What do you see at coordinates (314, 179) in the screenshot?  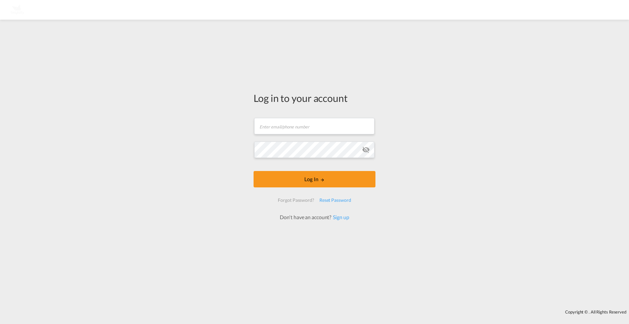 I see `button: LOGIN` at bounding box center [314, 179].